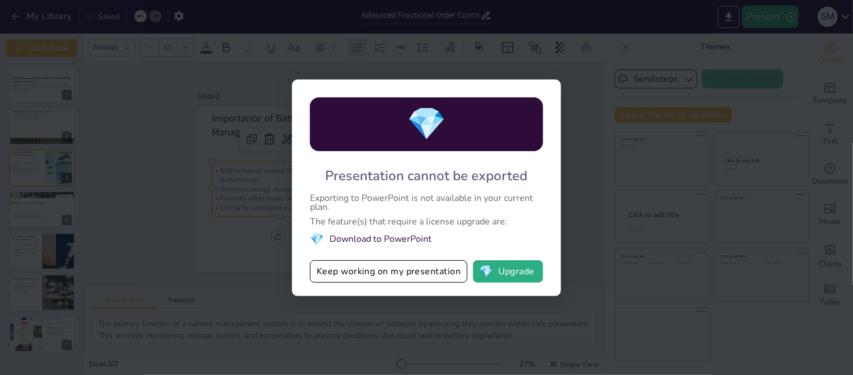  What do you see at coordinates (426, 176) in the screenshot?
I see `div: Presentation cannot be exported` at bounding box center [426, 176].